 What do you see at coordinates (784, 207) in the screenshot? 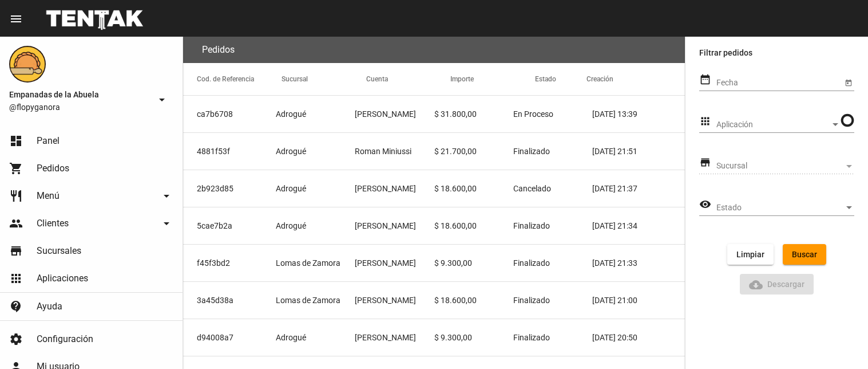
I see `mat-select: Estado` at bounding box center [784, 207].